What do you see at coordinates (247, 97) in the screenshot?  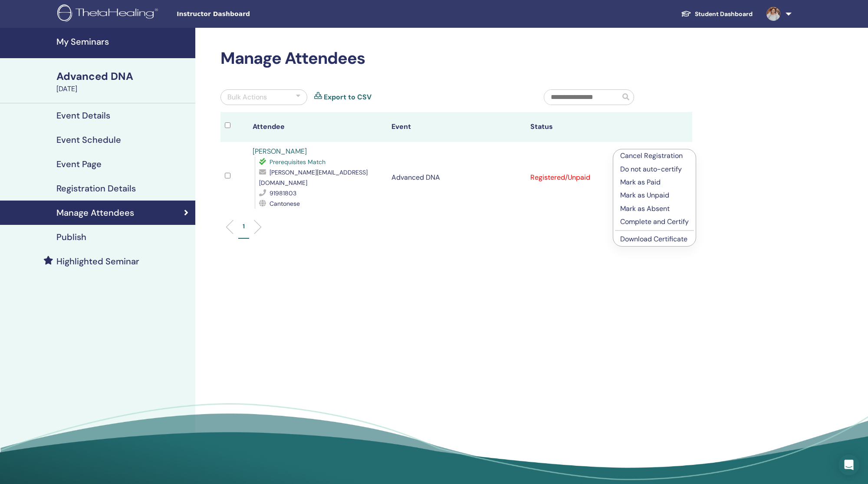 I see `div: Bulk Actions` at bounding box center [247, 97].